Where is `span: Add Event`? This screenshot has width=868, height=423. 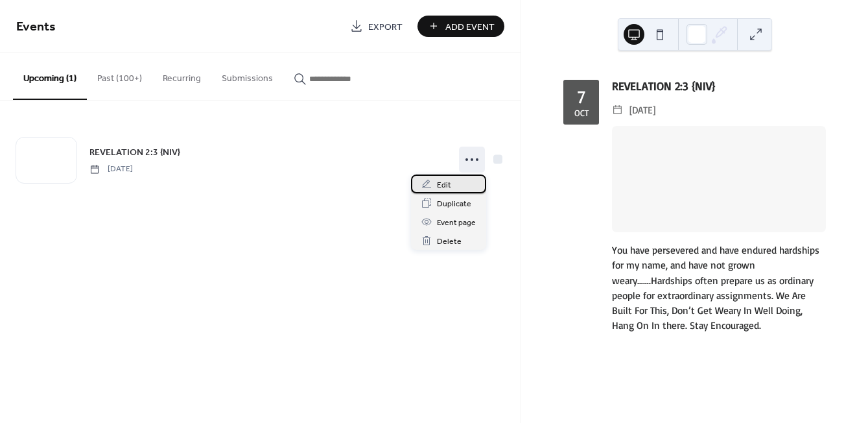 span: Add Event is located at coordinates (470, 26).